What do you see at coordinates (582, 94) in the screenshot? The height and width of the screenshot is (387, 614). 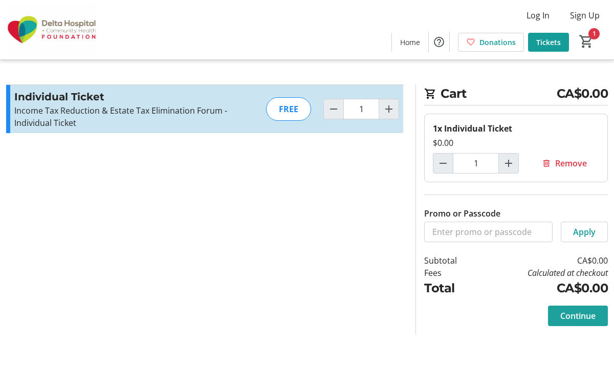 I see `span: CA$0.00` at bounding box center [582, 94].